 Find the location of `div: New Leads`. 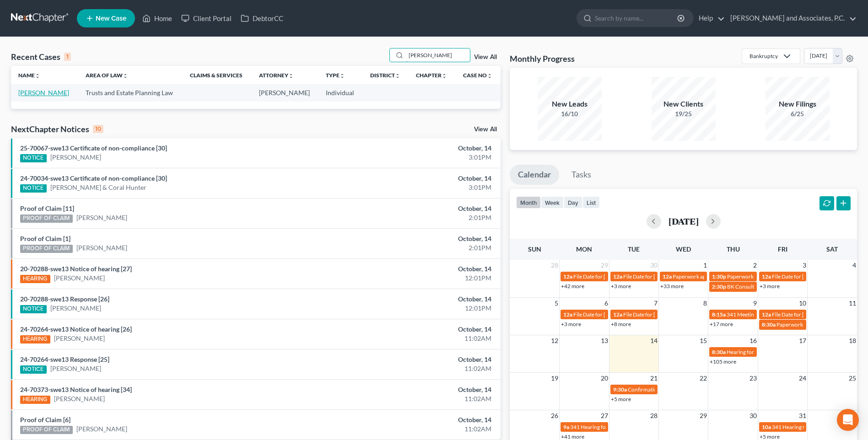

div: New Leads is located at coordinates (570, 104).